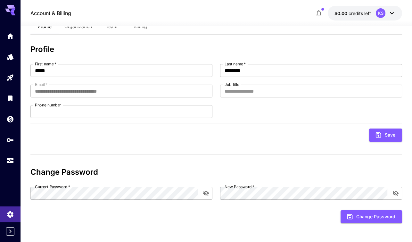  I want to click on label: Phone number, so click(48, 105).